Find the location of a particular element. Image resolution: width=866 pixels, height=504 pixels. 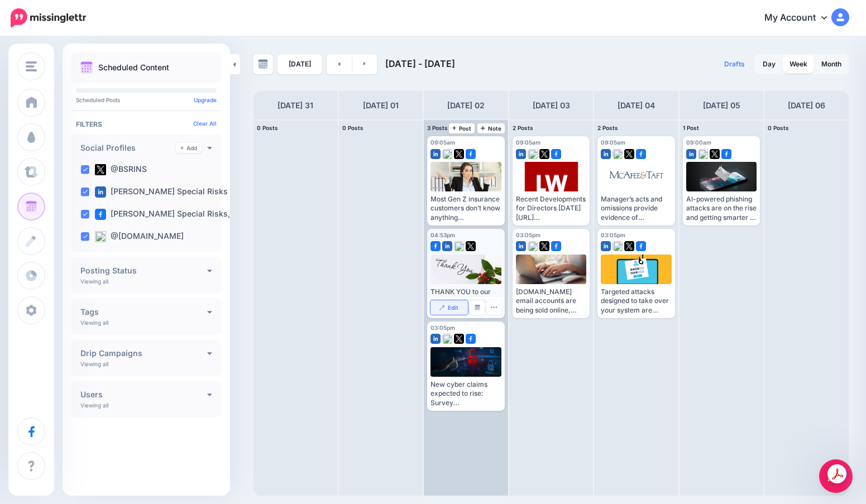

span: 09:00am is located at coordinates (698, 142).